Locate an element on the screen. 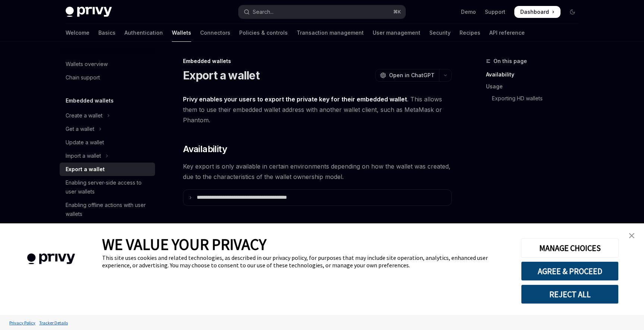 The height and width of the screenshot is (330, 644). button: Toggle Import a wallet section is located at coordinates (107, 156).